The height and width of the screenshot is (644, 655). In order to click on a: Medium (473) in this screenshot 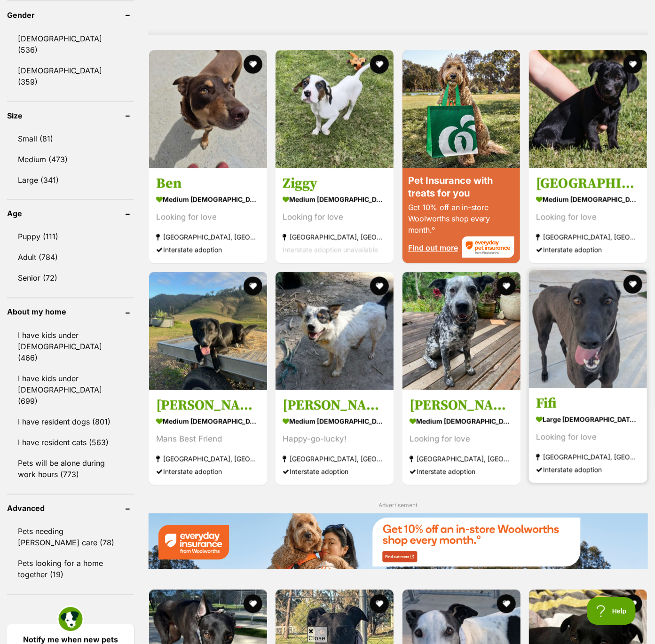, I will do `click(71, 159)`.